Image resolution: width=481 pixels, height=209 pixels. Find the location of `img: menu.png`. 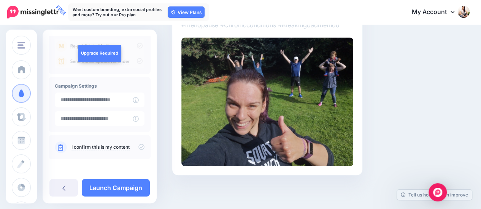

img: menu.png is located at coordinates (21, 45).